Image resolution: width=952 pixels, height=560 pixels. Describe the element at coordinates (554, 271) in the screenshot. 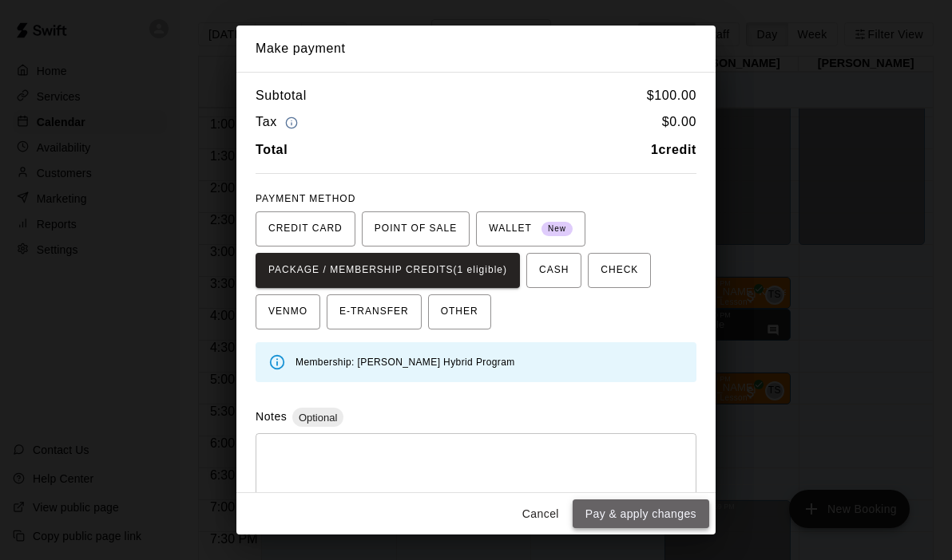

I see `button: CASH` at that location.